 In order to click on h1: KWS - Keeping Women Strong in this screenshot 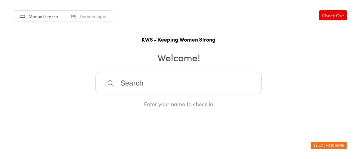, I will do `click(178, 39)`.